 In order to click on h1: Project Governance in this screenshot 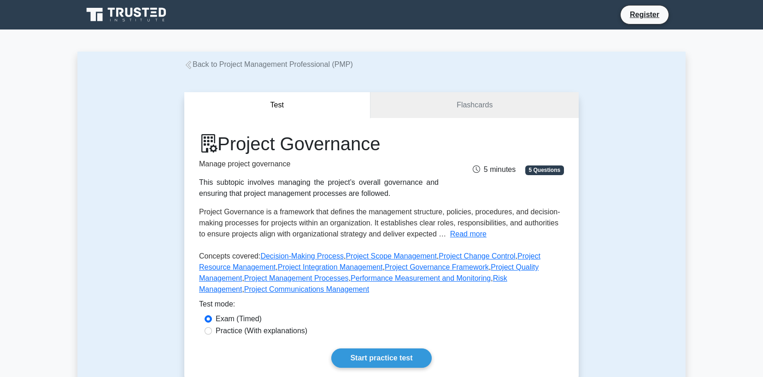, I will do `click(319, 144)`.